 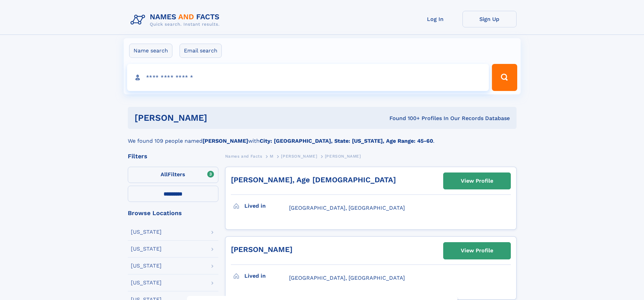 I want to click on div: Browse Locations, so click(x=173, y=213).